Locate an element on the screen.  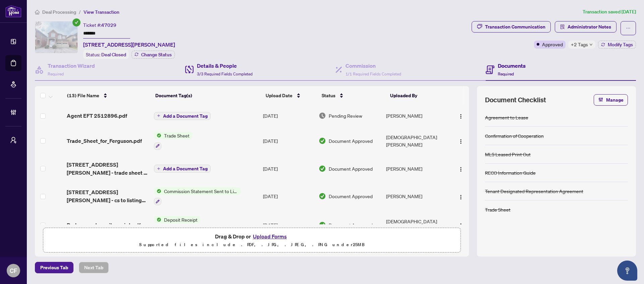
span: Deposit Receipt is located at coordinates (181, 220).